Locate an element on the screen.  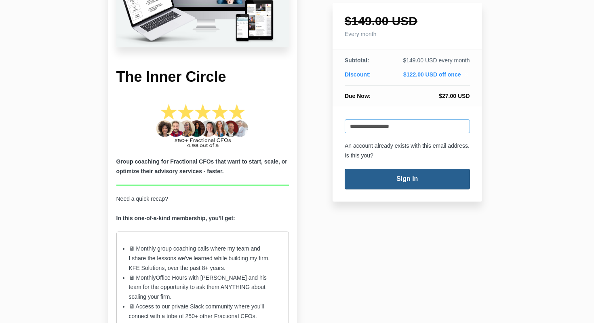
i: close is located at coordinates (466, 74).